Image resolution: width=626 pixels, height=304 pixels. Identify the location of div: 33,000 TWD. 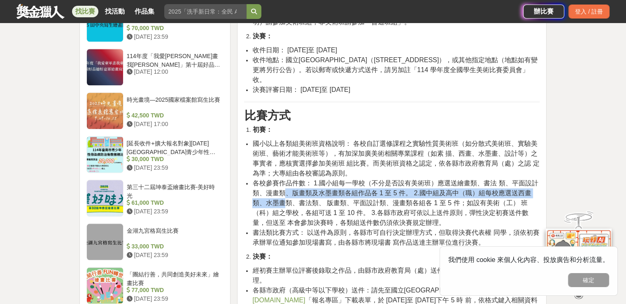
(174, 246).